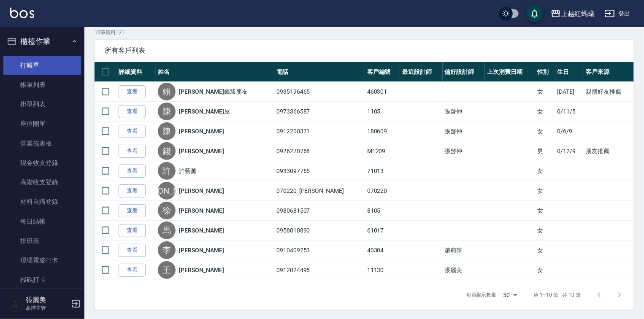 This screenshot has width=644, height=319. What do you see at coordinates (42, 202) in the screenshot?
I see `a: 材料自購登錄` at bounding box center [42, 202].